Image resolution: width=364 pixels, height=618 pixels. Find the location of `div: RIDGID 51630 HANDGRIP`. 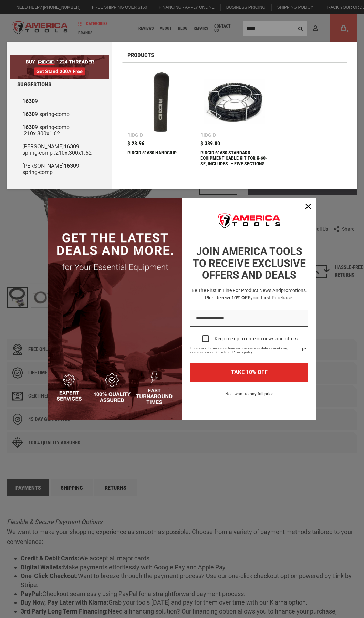

div: RIDGID 51630 HANDGRIP is located at coordinates (161, 158).